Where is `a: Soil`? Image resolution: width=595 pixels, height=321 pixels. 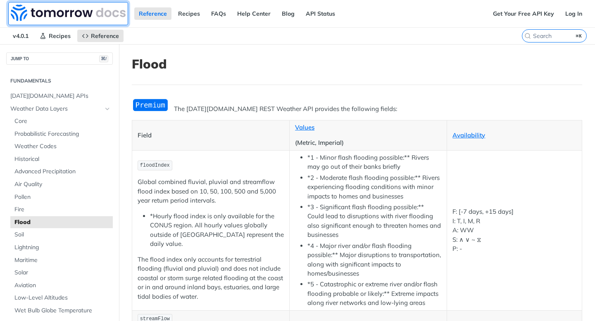 a: Soil is located at coordinates (62, 235).